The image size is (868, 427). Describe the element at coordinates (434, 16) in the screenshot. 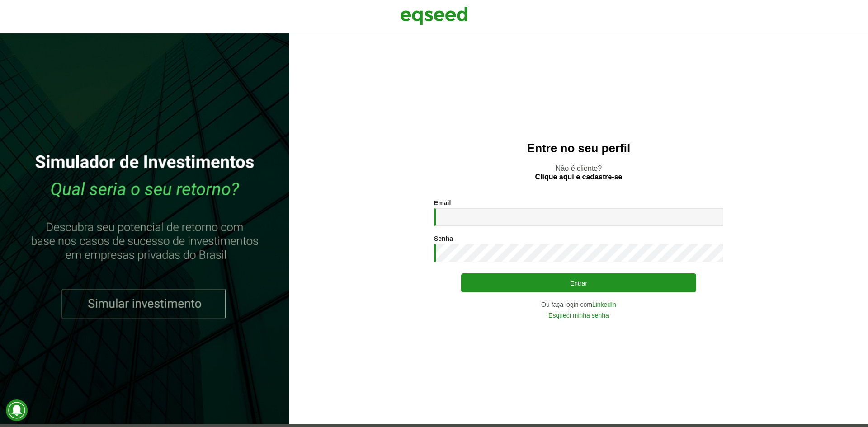

I see `img: EqSeed Logo` at that location.